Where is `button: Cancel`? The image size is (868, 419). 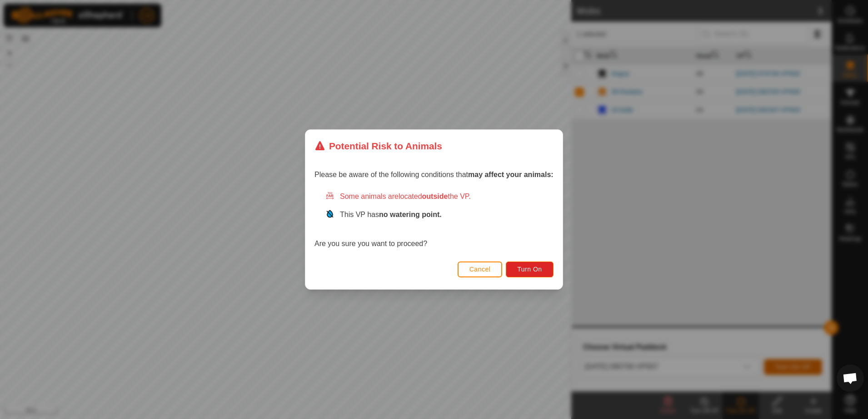 button: Cancel is located at coordinates (480, 269).